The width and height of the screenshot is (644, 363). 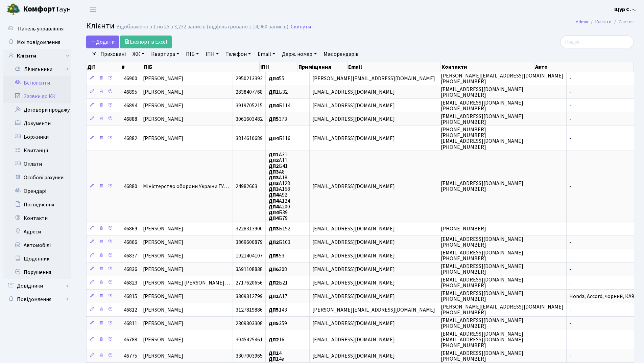 What do you see at coordinates (279, 139) in the screenshot?
I see `span: Б116` at bounding box center [279, 139].